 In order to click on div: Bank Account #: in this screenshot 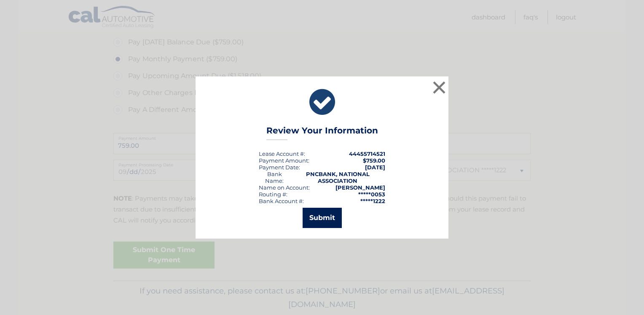, I will do `click(281, 200)`.